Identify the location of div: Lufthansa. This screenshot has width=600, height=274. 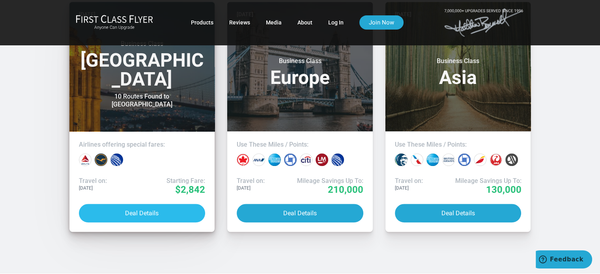
(101, 160).